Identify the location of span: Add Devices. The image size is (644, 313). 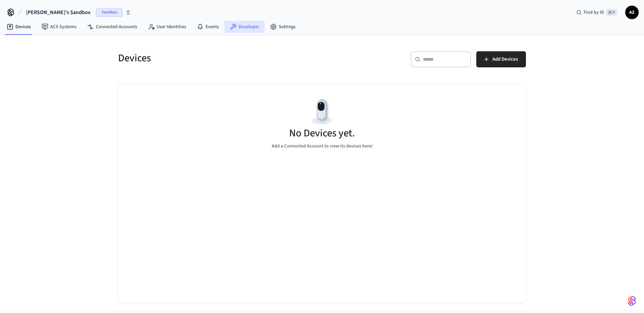
(505, 59).